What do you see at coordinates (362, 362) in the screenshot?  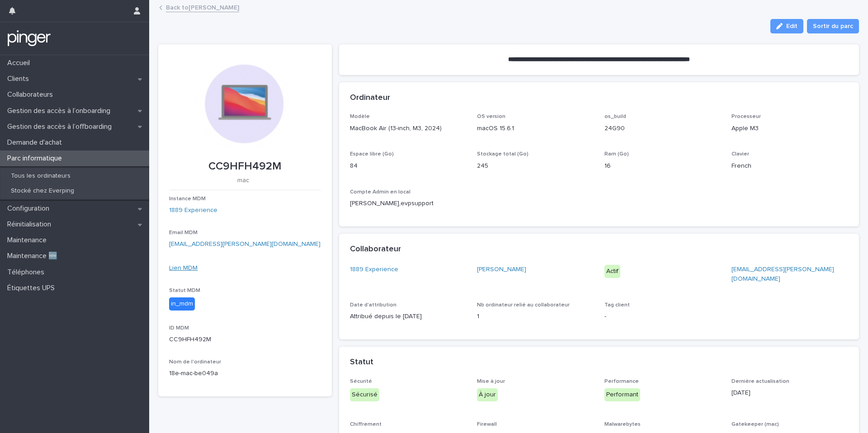 I see `h2: Statut` at bounding box center [362, 362].